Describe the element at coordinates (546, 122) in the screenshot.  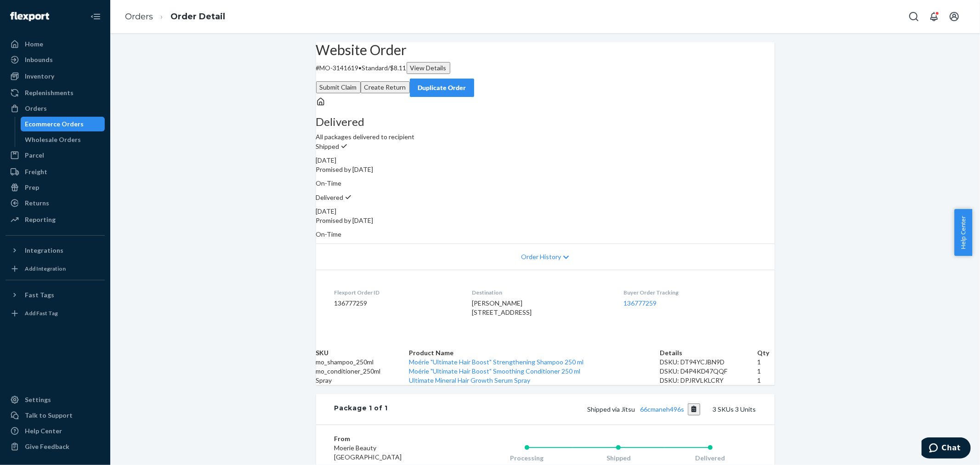
I see `h3: Delivered` at that location.